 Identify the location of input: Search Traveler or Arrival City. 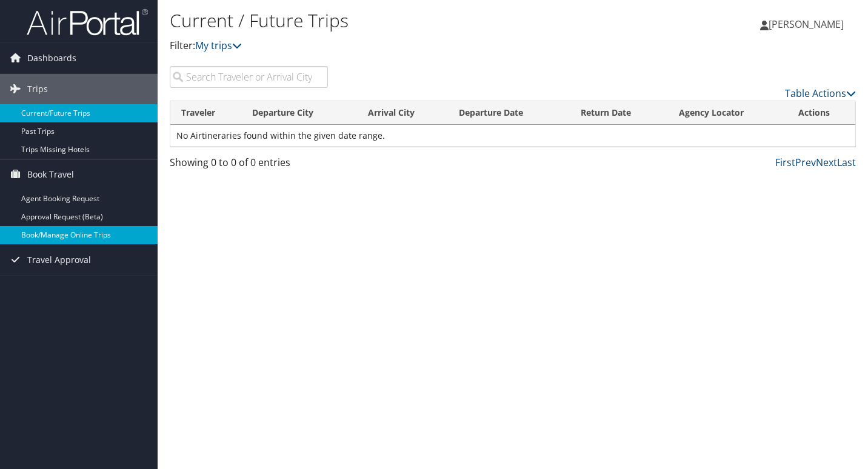
(249, 77).